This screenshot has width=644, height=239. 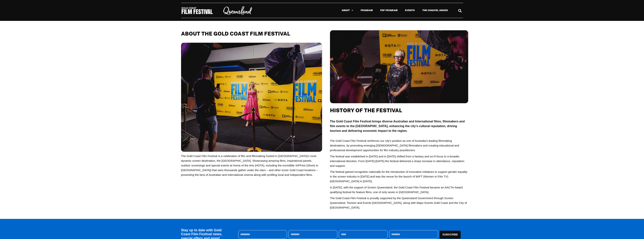 What do you see at coordinates (252, 33) in the screenshot?
I see `h2: About THE GOLD COAST FILM FESTIVAL​` at bounding box center [252, 33].